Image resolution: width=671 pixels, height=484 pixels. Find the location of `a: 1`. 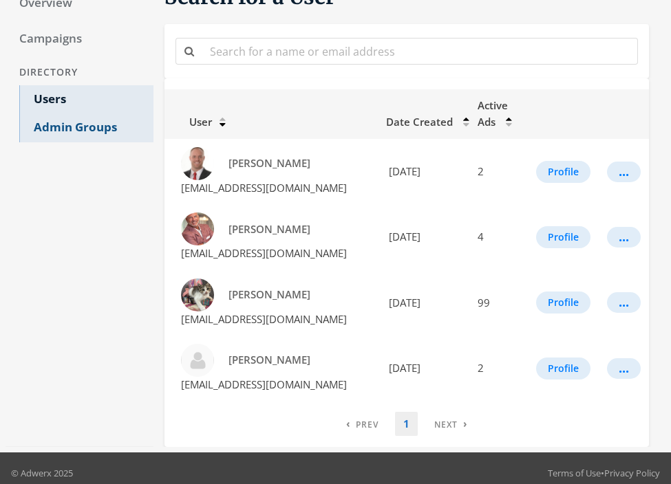

a: 1 is located at coordinates (406, 424).